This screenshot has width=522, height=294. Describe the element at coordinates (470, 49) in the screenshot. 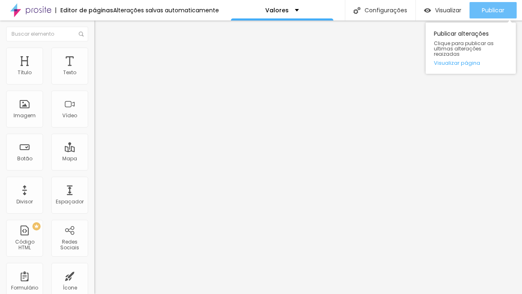

I see `span: Clique para publicar as ultimas alterações reaizadas` at that location.